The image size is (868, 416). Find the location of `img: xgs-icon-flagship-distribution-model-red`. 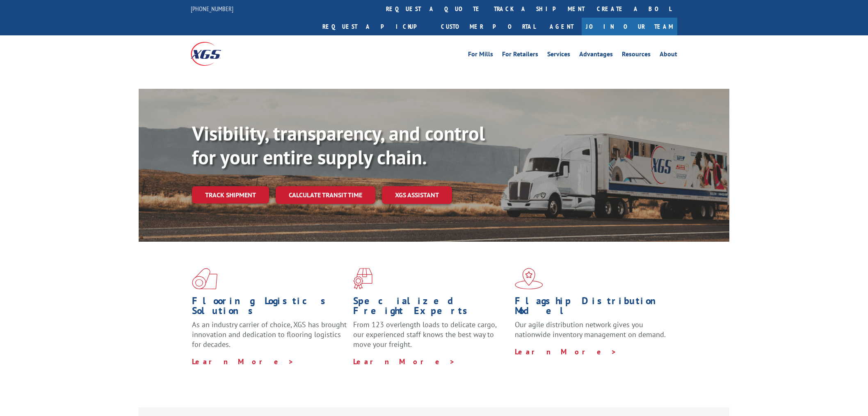

img: xgs-icon-flagship-distribution-model-red is located at coordinates (529, 279).